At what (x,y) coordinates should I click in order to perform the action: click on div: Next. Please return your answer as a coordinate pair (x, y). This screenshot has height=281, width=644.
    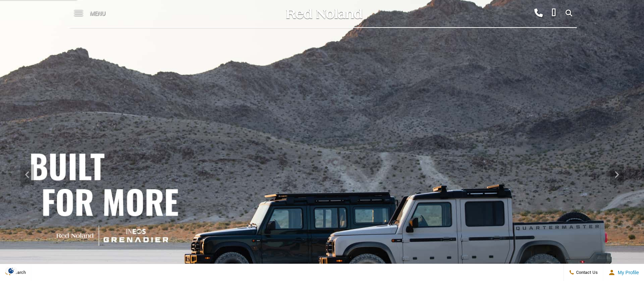
    Looking at the image, I should click on (617, 174).